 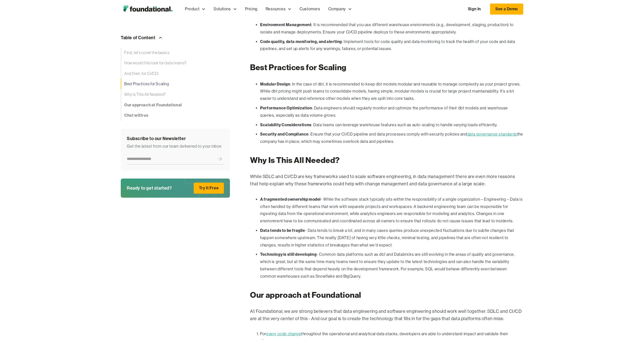 What do you see at coordinates (220, 159) in the screenshot?
I see `input: Submit` at bounding box center [220, 159].